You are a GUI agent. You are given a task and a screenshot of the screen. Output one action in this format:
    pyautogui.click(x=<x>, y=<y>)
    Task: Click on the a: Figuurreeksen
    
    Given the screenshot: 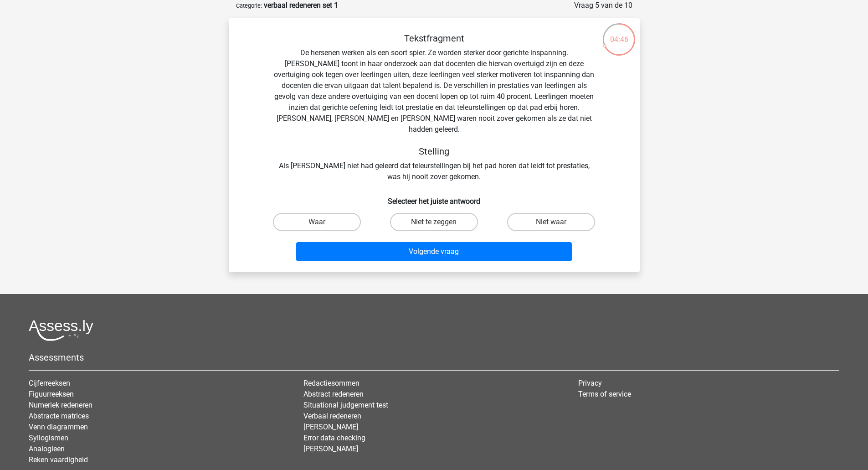 What is the action you would take?
    pyautogui.click(x=51, y=394)
    